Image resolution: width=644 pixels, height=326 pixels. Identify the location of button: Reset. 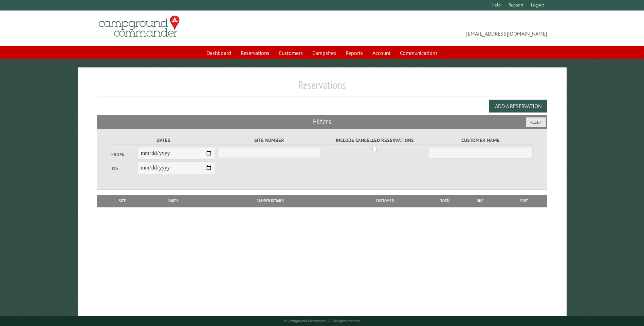
(535, 122).